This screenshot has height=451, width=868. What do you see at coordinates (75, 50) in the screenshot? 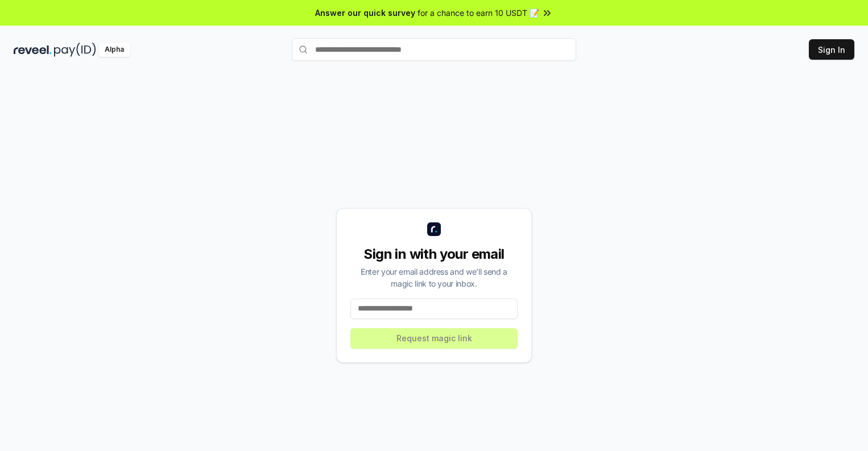
I see `img: pay_id` at bounding box center [75, 50].